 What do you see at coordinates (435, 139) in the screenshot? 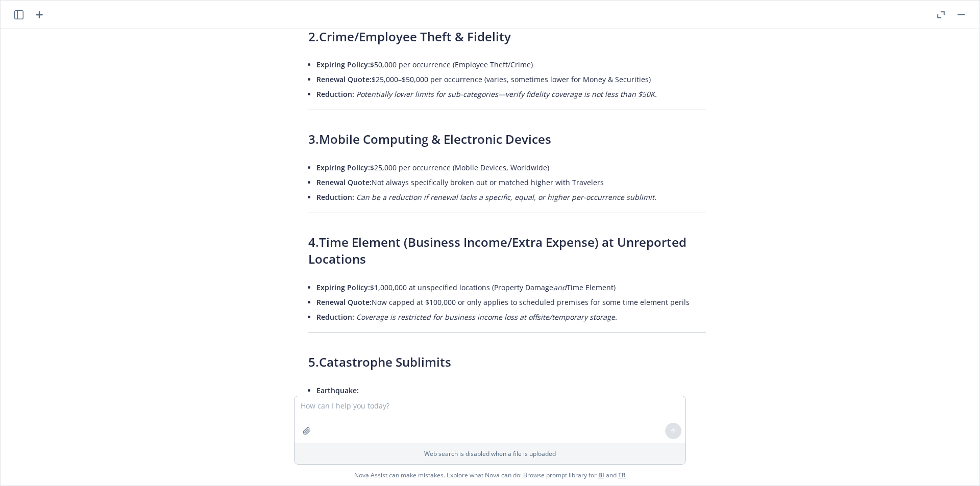
I see `span: Mobile Computing & Electronic Devices` at bounding box center [435, 139].